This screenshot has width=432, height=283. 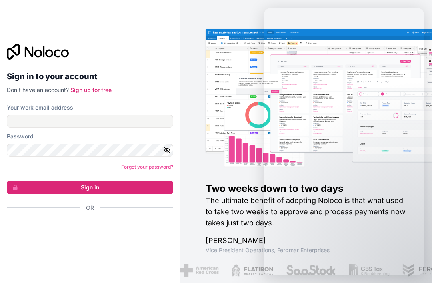 What do you see at coordinates (199, 270) in the screenshot?
I see `img: /assets/american-red-cross-BAupjrZR.png` at bounding box center [199, 270].